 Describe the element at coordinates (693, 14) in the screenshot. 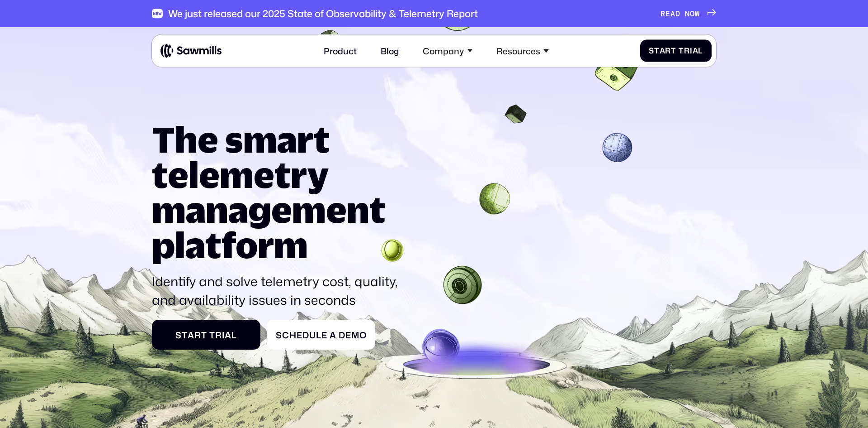

I see `span: O` at that location.